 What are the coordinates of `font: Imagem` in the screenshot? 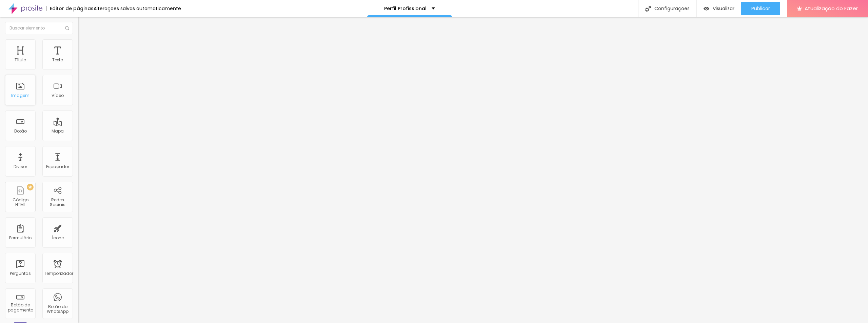 It's located at (21, 95).